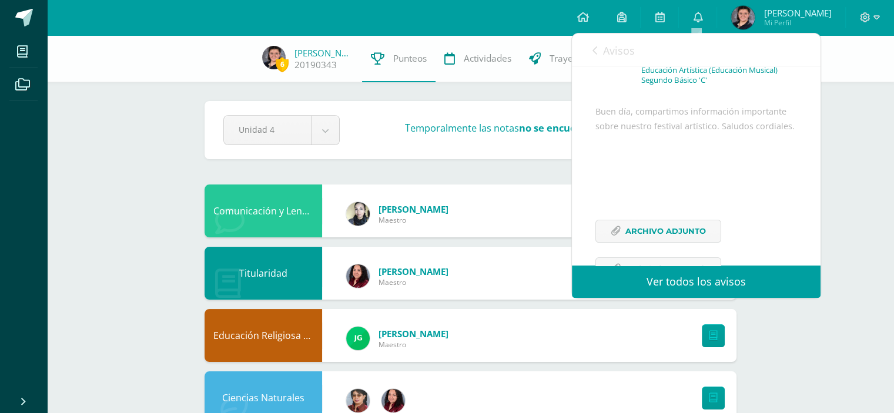 The image size is (894, 413). I want to click on span: 6, so click(282, 64).